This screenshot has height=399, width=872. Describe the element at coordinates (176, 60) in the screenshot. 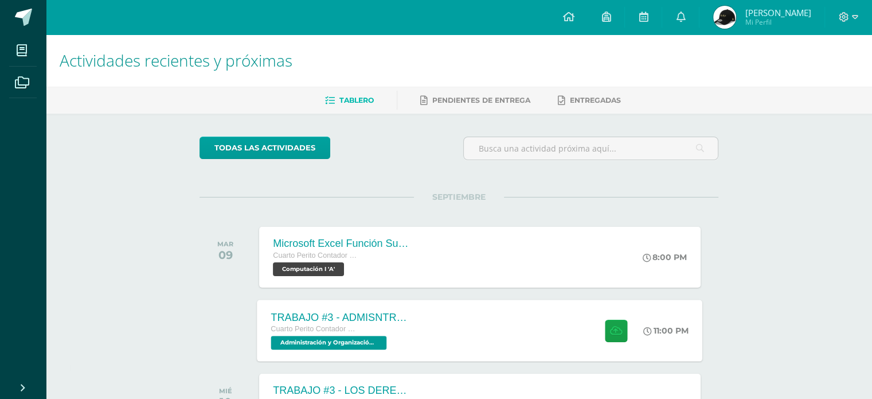

I see `span: Actividades recientes y próximas` at that location.